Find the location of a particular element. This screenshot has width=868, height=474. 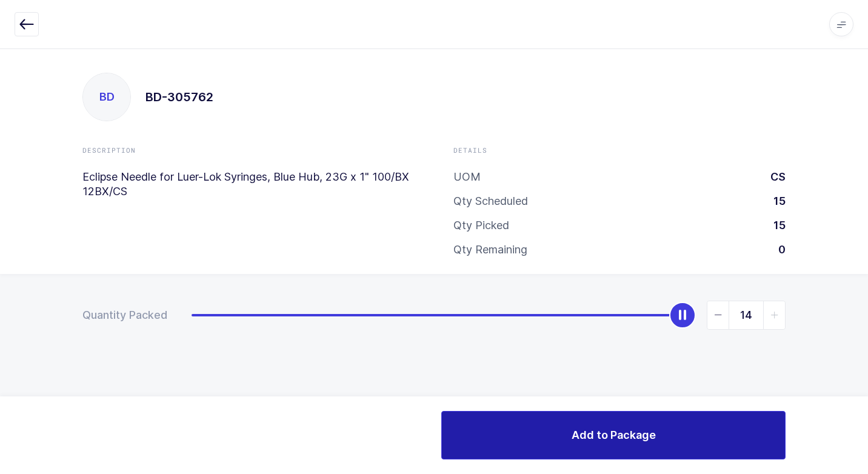

div: Qty Scheduled is located at coordinates (490, 201).